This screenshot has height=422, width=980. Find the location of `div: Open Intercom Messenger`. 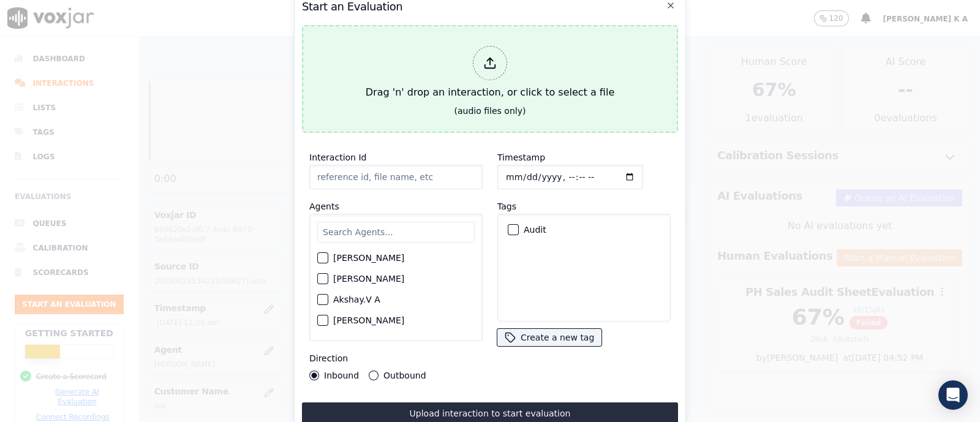

div: Open Intercom Messenger is located at coordinates (953, 395).